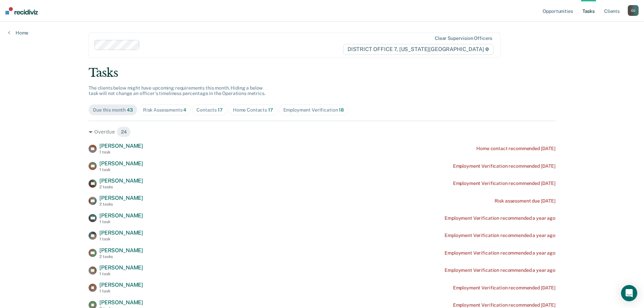 The width and height of the screenshot is (644, 308). Describe the element at coordinates (629, 293) in the screenshot. I see `div: Open Intercom Messenger` at that location.